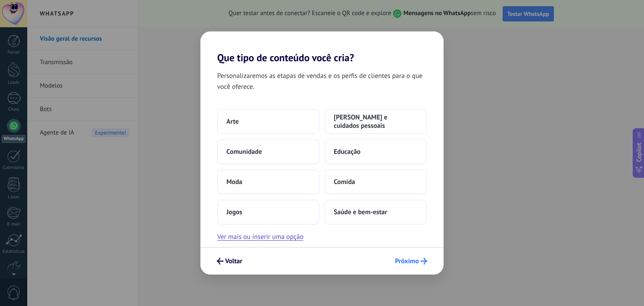 Image resolution: width=644 pixels, height=306 pixels. What do you see at coordinates (260, 237) in the screenshot?
I see `button: Ver mais ou inserir uma opção` at bounding box center [260, 237].